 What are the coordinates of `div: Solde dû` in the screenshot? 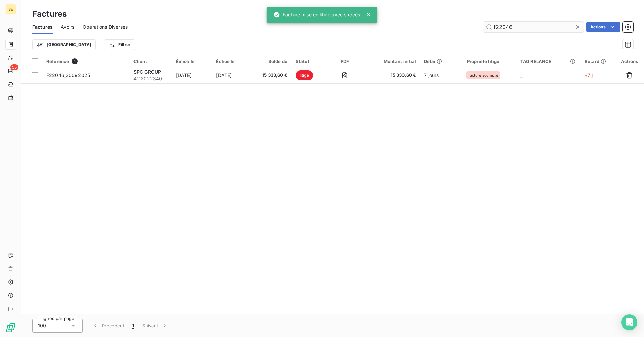 It's located at (272, 62).